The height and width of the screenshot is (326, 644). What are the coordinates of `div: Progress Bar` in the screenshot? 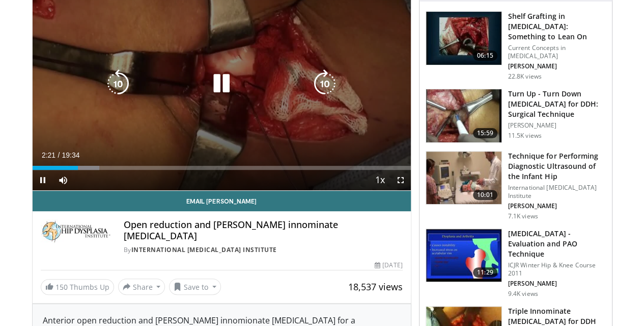 It's located at (221, 167).